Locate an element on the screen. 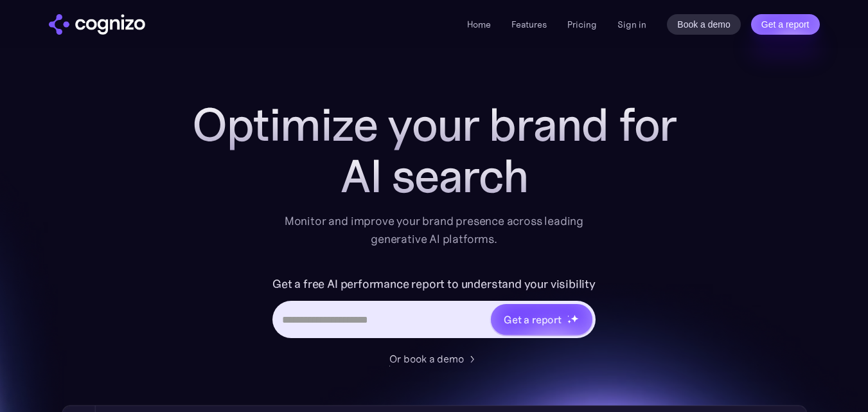  a: Get a reportstarstarstar is located at coordinates (541, 319).